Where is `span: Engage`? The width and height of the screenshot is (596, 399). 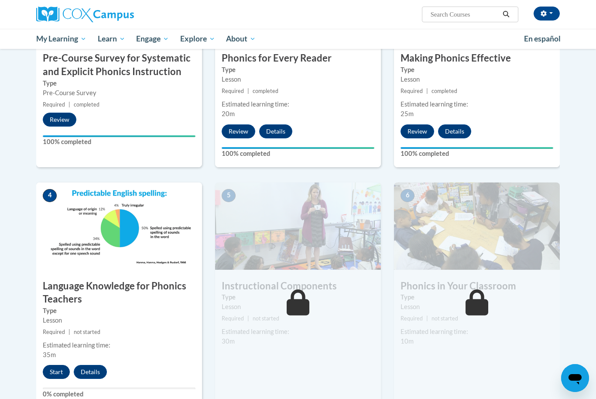
span: Engage is located at coordinates (152, 39).